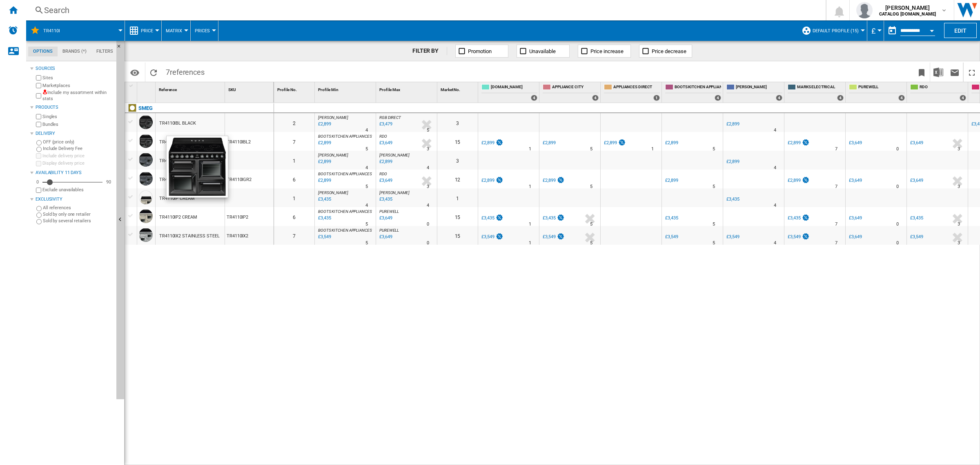  What do you see at coordinates (294, 122) in the screenshot?
I see `div: 2` at bounding box center [294, 122].